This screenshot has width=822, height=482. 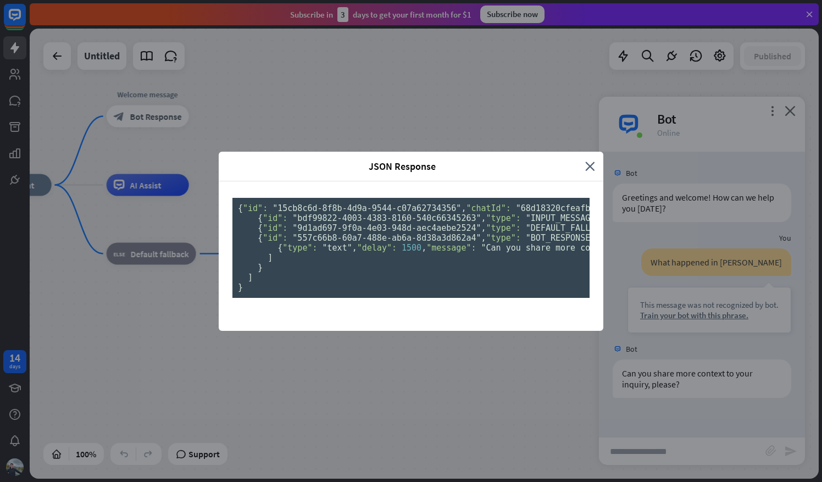 What do you see at coordinates (386, 218) in the screenshot?
I see `span: "bdf99822-4003-4383-8160-540c66345263"` at bounding box center [386, 218].